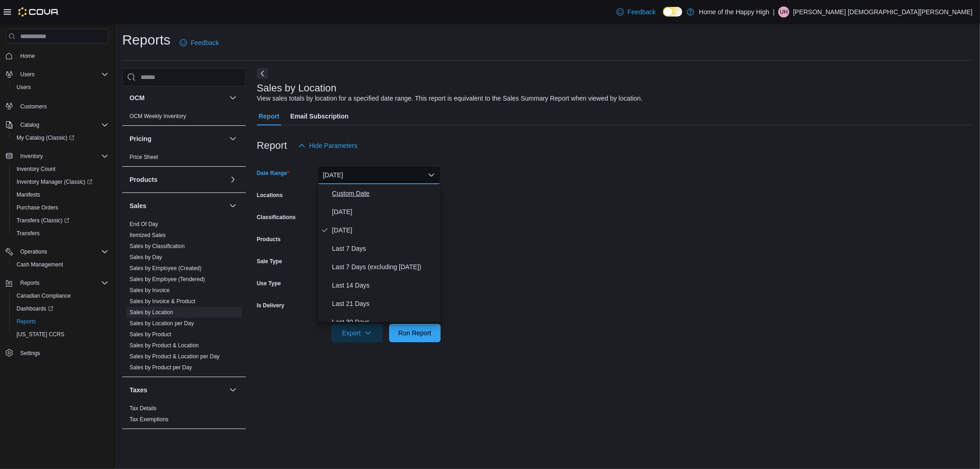 The width and height of the screenshot is (980, 469). What do you see at coordinates (158, 116) in the screenshot?
I see `a: OCM Weekly Inventory` at bounding box center [158, 116].